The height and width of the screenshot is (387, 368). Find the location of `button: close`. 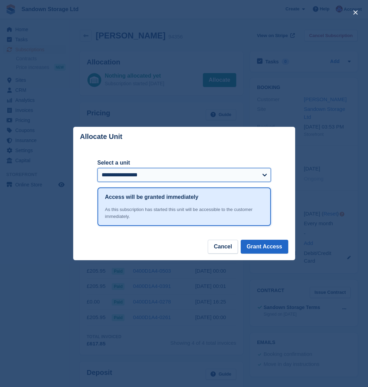

button: close is located at coordinates (355, 12).